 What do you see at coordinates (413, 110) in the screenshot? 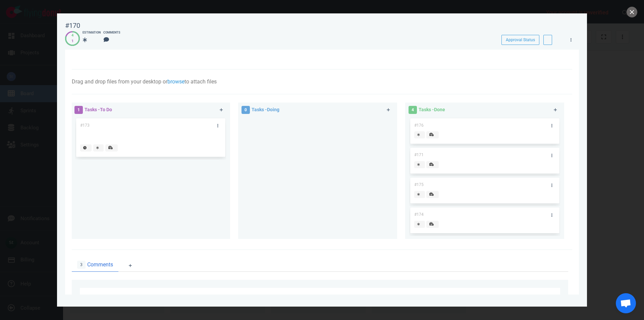
I see `span: 4` at bounding box center [413, 110].